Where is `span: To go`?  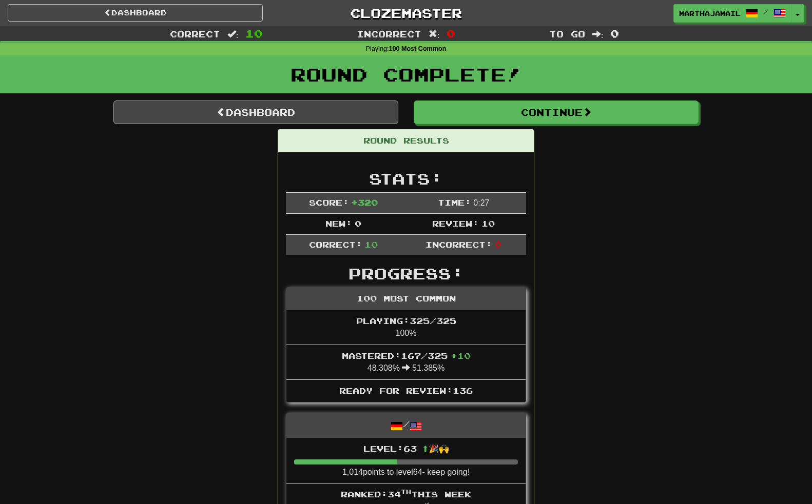 span: To go is located at coordinates (567, 34).